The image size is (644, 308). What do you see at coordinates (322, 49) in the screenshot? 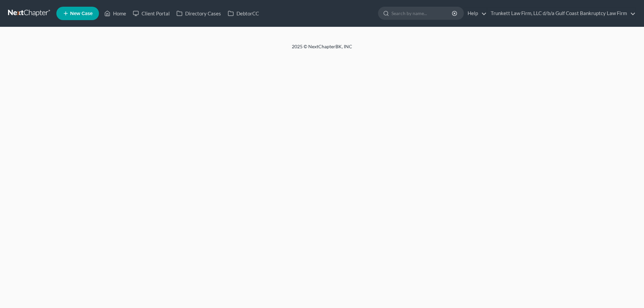
I see `div: 2025 © NextChapterBK, INC` at bounding box center [322, 49].